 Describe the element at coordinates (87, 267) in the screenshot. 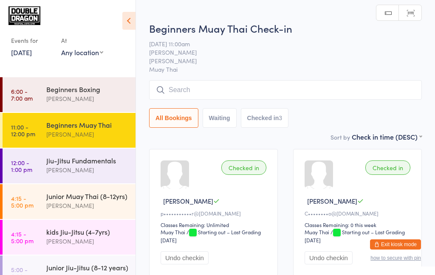

I see `div: Junior Jiu-Jitsu (8-12 years)` at that location.